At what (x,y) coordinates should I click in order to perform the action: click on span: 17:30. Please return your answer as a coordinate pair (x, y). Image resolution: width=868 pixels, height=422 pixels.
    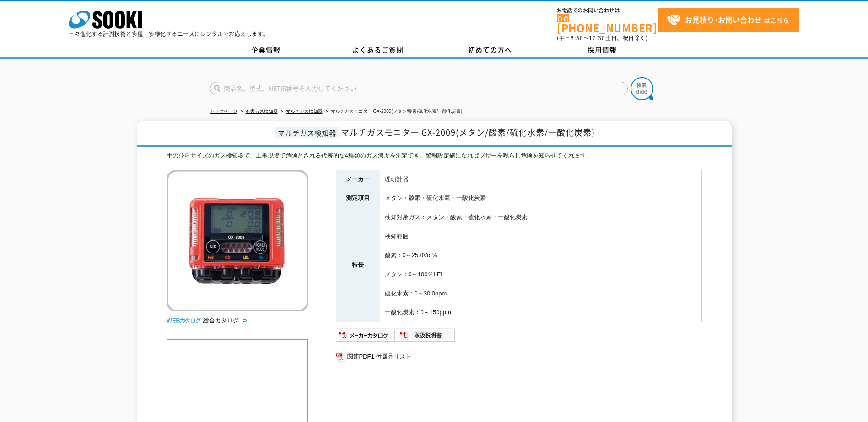
    Looking at the image, I should click on (597, 38).